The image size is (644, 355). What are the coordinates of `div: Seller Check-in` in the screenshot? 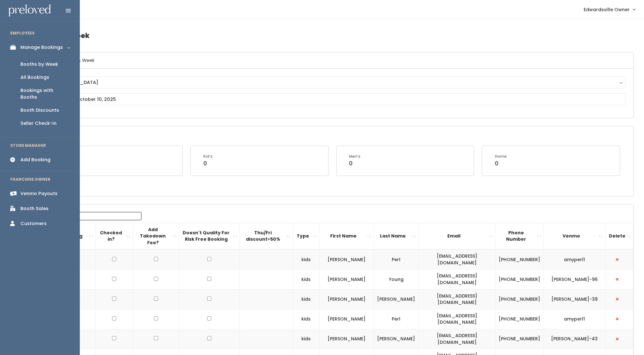 It's located at (38, 123).